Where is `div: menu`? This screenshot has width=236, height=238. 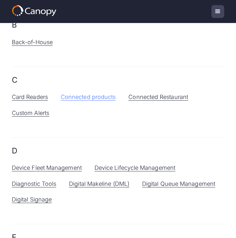 div: menu is located at coordinates (218, 12).